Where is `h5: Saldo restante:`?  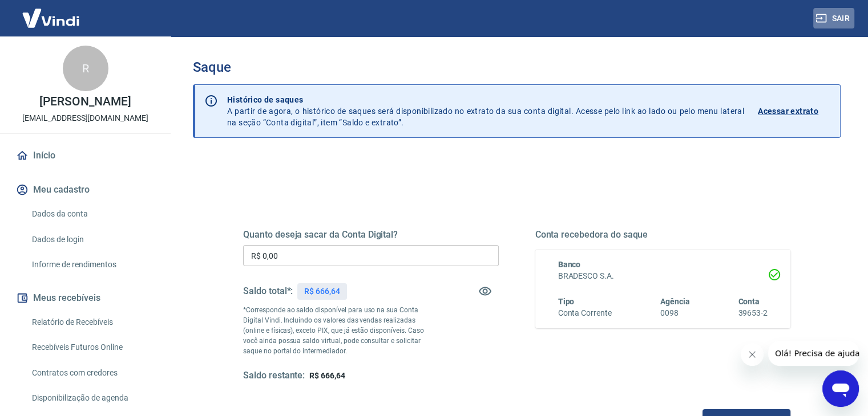 h5: Saldo restante: is located at coordinates (273, 376).